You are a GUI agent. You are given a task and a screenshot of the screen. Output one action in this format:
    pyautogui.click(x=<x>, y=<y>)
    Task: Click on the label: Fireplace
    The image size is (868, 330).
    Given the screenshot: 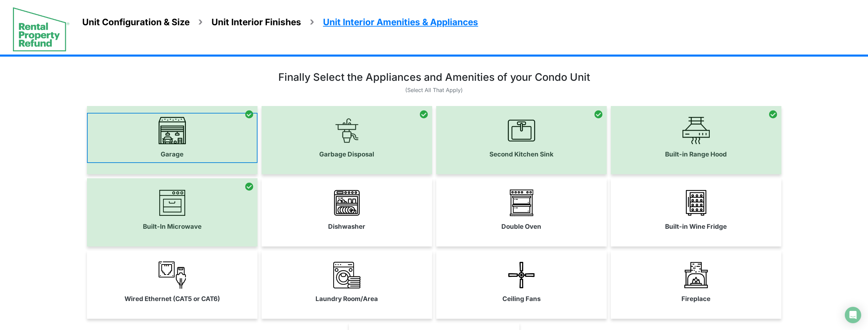 What is the action you would take?
    pyautogui.click(x=696, y=299)
    